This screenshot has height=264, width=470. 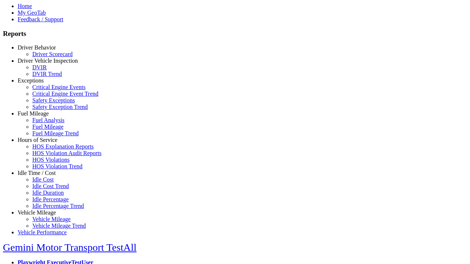 What do you see at coordinates (51, 160) in the screenshot?
I see `a: HOS Violations` at bounding box center [51, 160].